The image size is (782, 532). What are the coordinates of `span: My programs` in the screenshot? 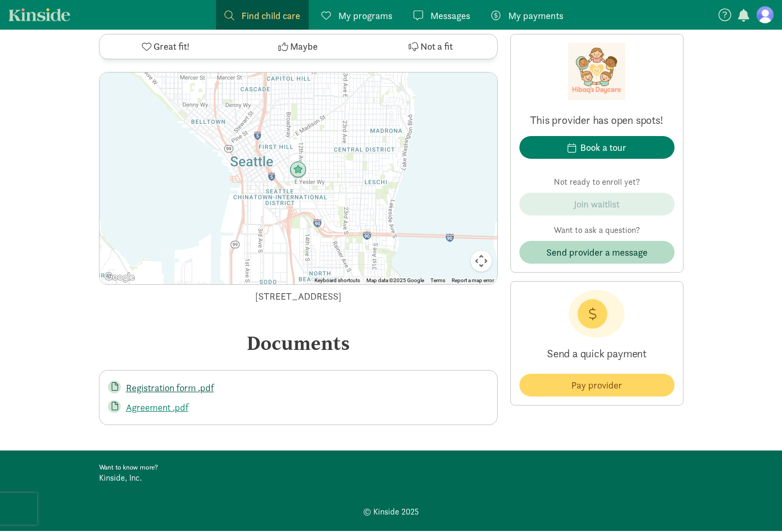 It's located at (365, 15).